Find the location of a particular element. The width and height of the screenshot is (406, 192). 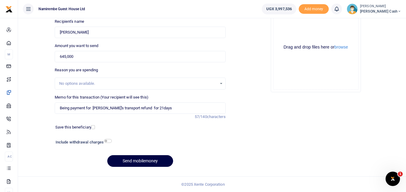

button: browse is located at coordinates (341, 47).